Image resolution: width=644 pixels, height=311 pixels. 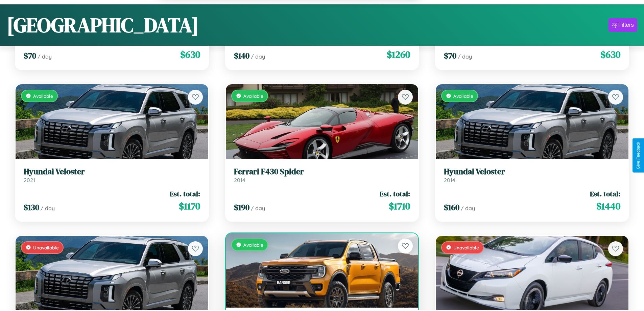 What do you see at coordinates (32, 207) in the screenshot?
I see `span: $ 130` at bounding box center [32, 207].